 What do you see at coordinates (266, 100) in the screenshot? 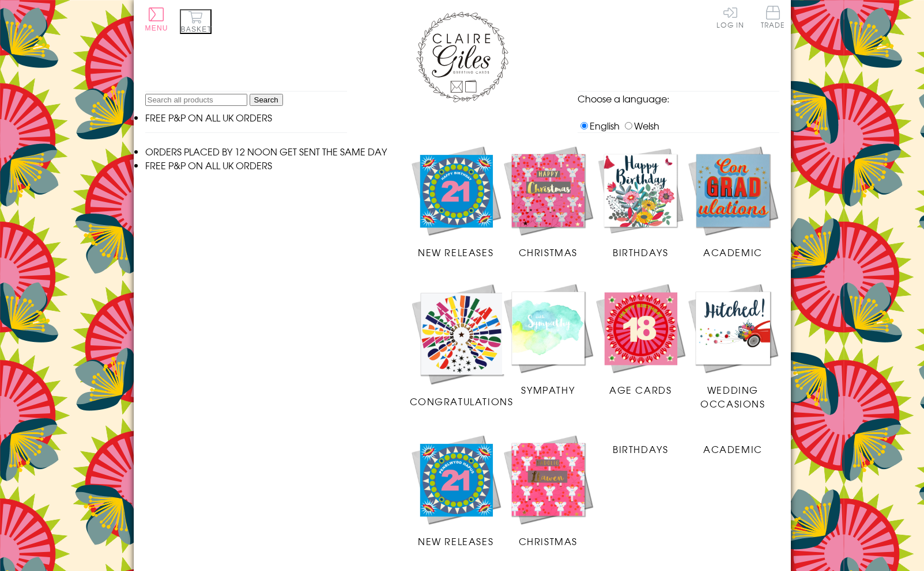
I see `input: Search` at bounding box center [266, 100].